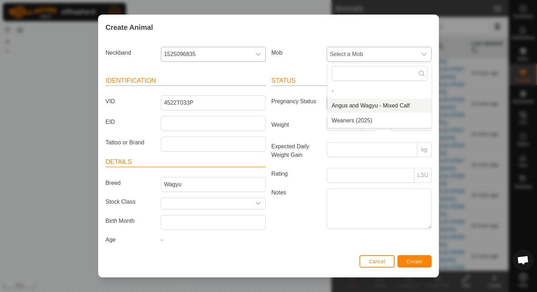 The width and height of the screenshot is (537, 292). Describe the element at coordinates (414, 261) in the screenshot. I see `button: Create` at that location.